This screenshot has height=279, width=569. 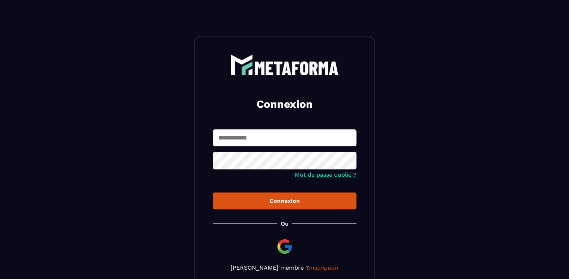 I want to click on p: Ou, so click(x=285, y=224).